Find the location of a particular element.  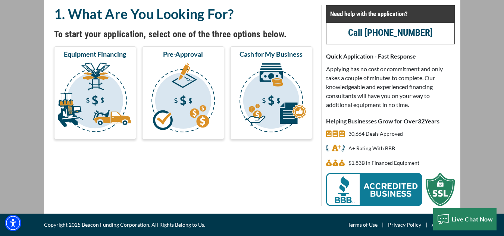

p: Helping Businesses Grow for Over Years is located at coordinates (390, 121).